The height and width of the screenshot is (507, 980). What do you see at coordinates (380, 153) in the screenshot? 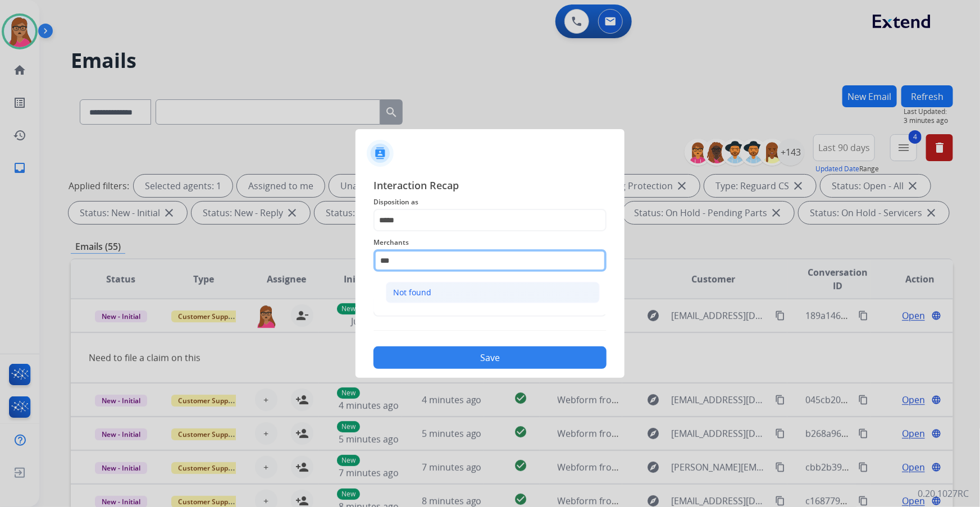
I see `img: contactIcon` at bounding box center [380, 153].